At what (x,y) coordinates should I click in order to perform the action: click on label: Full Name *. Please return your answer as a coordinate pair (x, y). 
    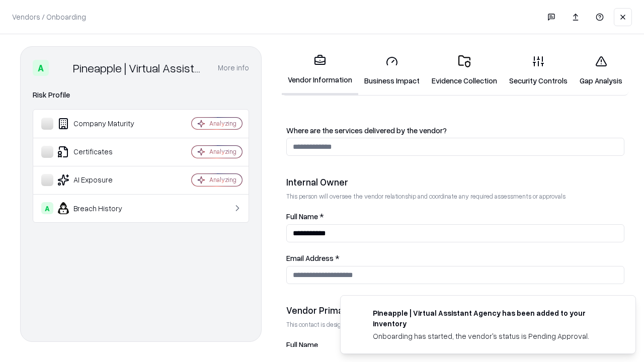
    Looking at the image, I should click on (455, 216).